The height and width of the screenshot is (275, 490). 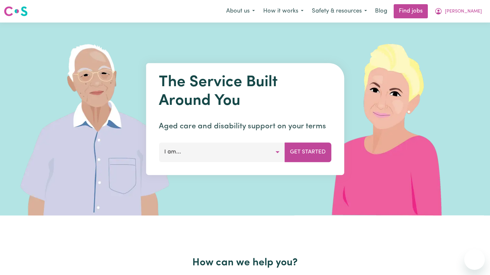 I want to click on button: My Account, so click(x=458, y=11).